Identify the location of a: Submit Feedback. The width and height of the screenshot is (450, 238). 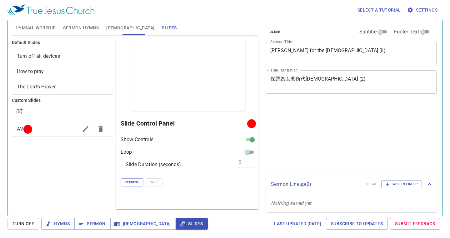
(415, 224).